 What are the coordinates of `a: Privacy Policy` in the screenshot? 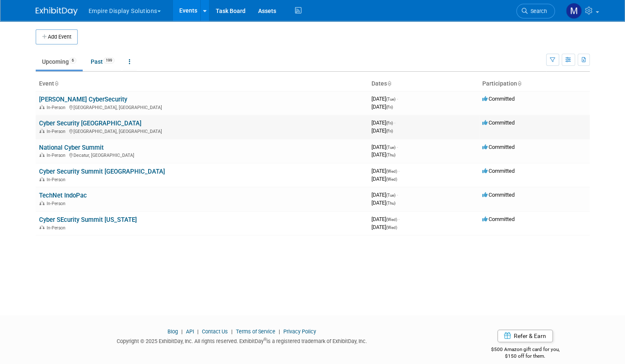 It's located at (300, 331).